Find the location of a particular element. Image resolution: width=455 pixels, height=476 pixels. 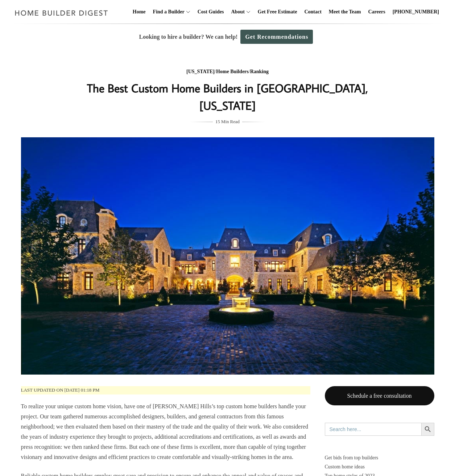

a: Custom home ideas is located at coordinates (380, 467).